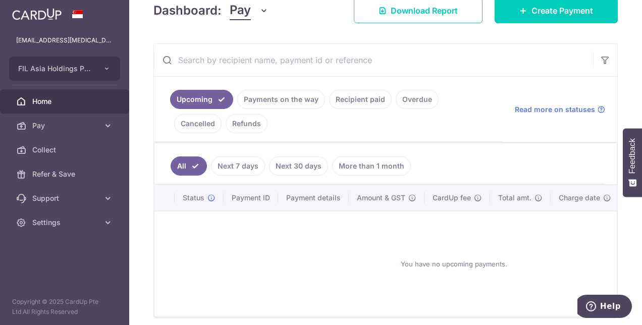  Describe the element at coordinates (249, 11) in the screenshot. I see `button: Pay` at that location.